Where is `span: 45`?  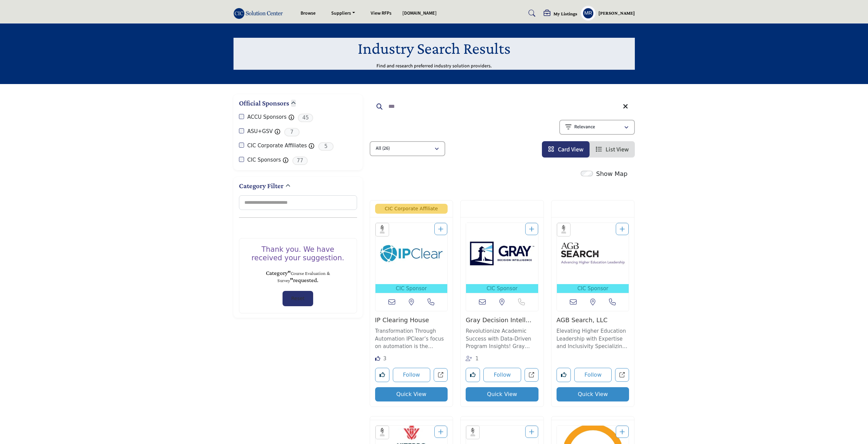
span: 45 is located at coordinates (305, 118).